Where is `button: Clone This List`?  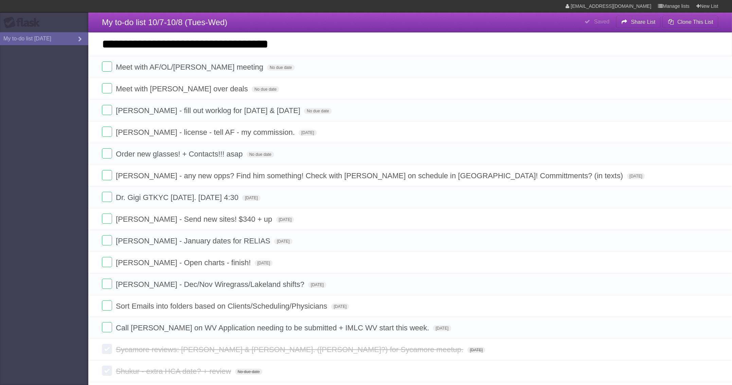
button: Clone This List is located at coordinates (690, 22).